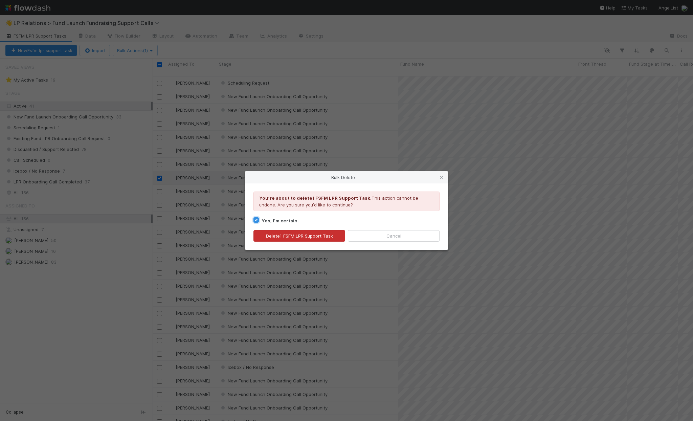 The width and height of the screenshot is (693, 421). I want to click on strong: Yes, I’m certain., so click(280, 221).